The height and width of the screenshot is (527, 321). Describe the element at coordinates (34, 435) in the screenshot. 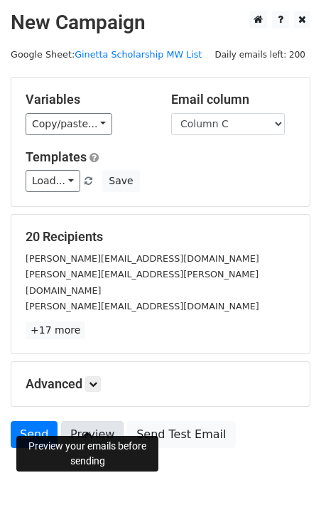

I see `a: Send` at that location.